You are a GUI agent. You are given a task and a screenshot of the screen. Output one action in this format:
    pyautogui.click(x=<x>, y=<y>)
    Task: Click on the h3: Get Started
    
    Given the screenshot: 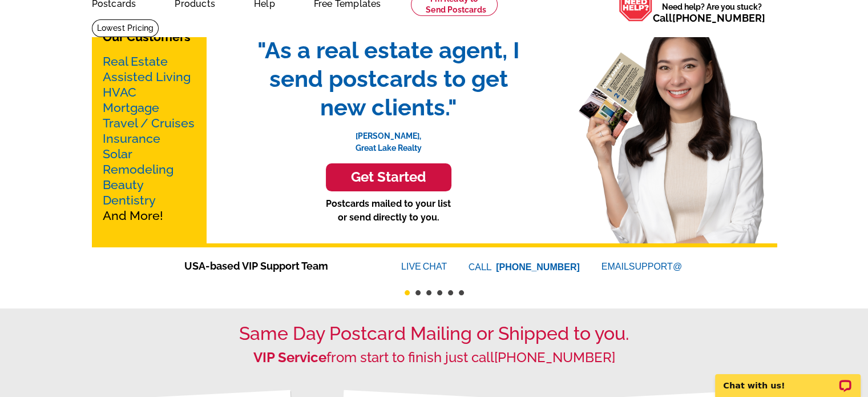 What is the action you would take?
    pyautogui.click(x=389, y=177)
    